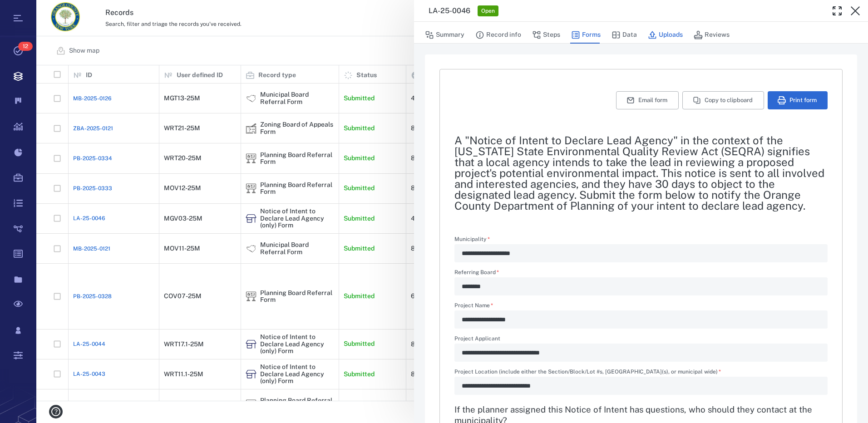  What do you see at coordinates (711, 35) in the screenshot?
I see `button: Reviews` at bounding box center [711, 35].